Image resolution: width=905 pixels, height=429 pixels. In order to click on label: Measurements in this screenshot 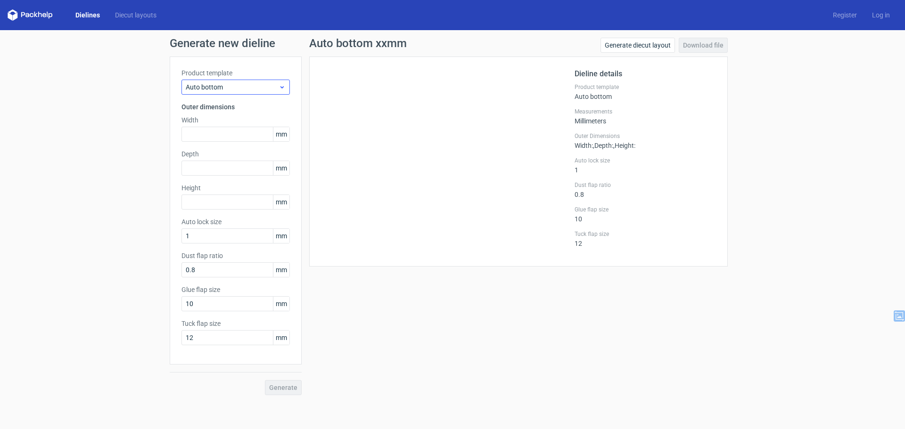, I will do `click(645, 112)`.